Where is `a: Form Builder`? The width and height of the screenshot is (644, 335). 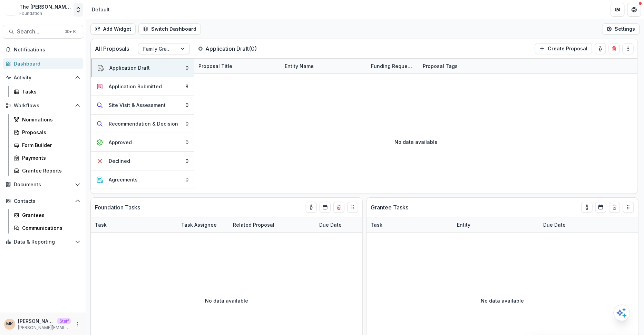 a: Form Builder is located at coordinates (47, 145).